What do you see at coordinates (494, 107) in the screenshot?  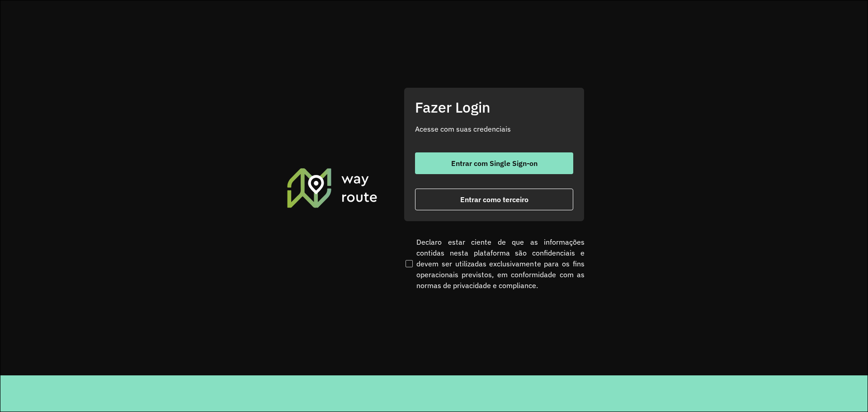 I see `h2: Fazer Login` at bounding box center [494, 107].